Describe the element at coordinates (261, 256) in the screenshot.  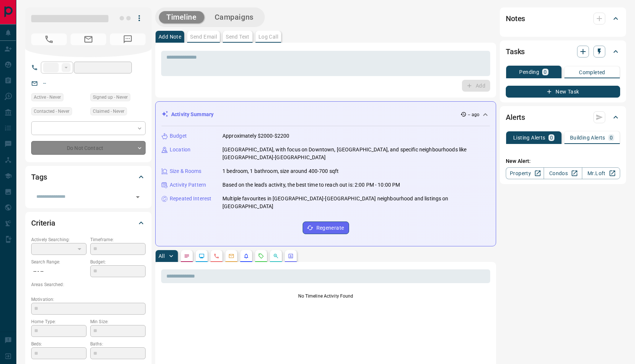
I see `svg: Requests` at that location.